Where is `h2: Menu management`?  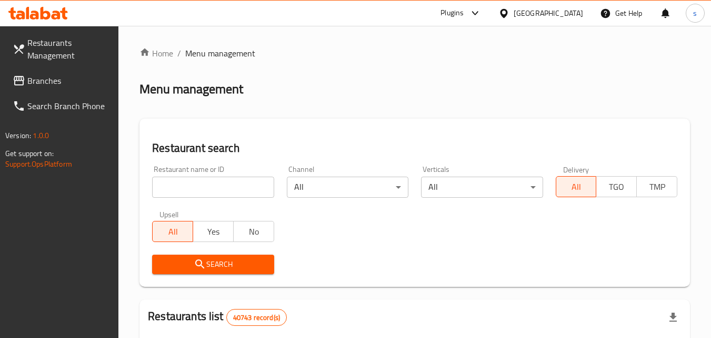 h2: Menu management is located at coordinates (191, 89).